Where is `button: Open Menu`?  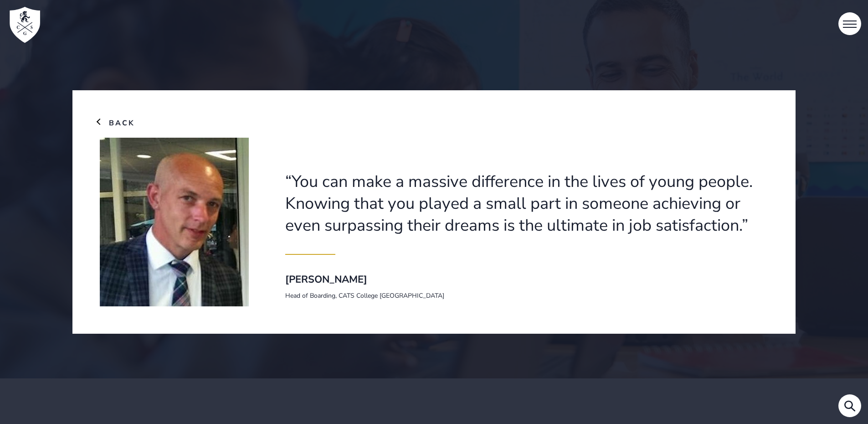 button: Open Menu is located at coordinates (850, 23).